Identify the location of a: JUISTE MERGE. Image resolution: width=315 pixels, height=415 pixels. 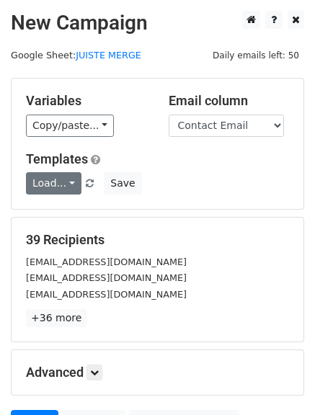
(108, 55).